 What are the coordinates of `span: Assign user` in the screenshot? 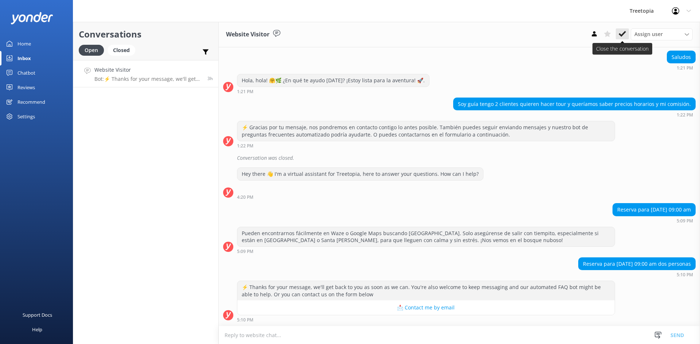 It's located at (648, 34).